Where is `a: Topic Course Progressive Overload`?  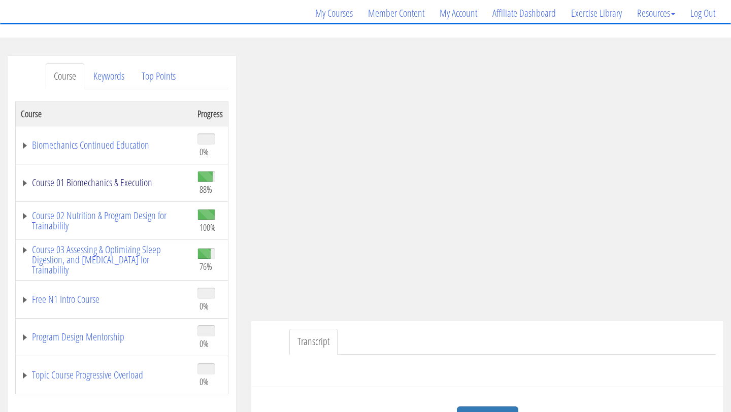 a: Topic Course Progressive Overload is located at coordinates (104, 375).